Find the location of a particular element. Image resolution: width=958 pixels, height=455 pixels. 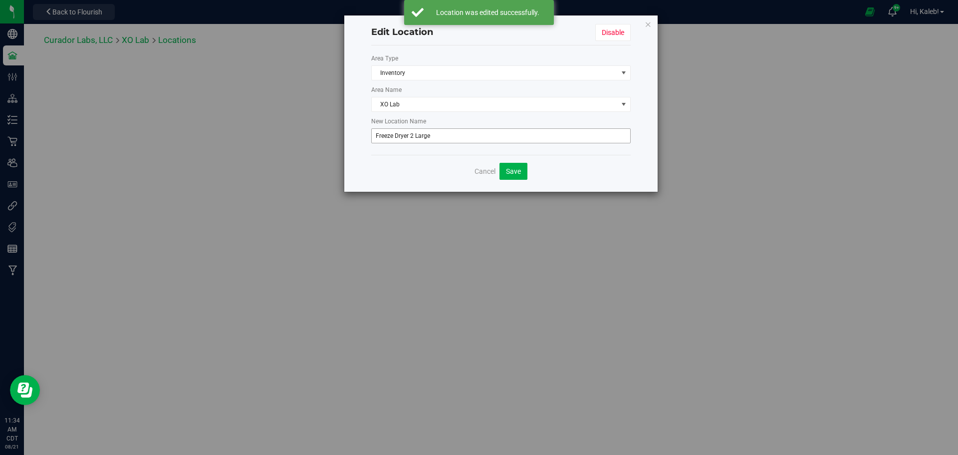

div: Location was edited successfully. is located at coordinates (487, 12).